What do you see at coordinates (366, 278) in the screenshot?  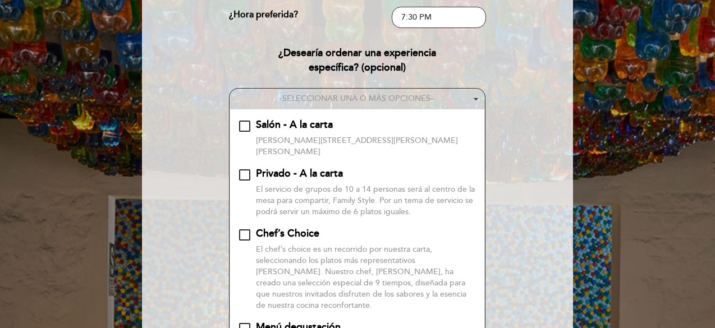 I see `div: El chef’s choice es un recorrido por nuestra carta, seleccionando los platos más representativos ...` at bounding box center [366, 278].